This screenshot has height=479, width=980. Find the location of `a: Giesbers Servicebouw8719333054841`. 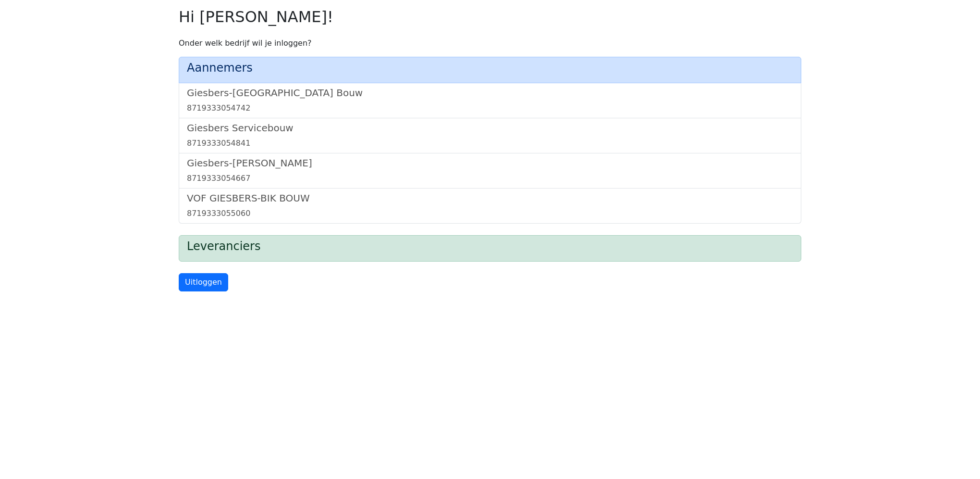

a: Giesbers Servicebouw8719333054841 is located at coordinates (490, 136).